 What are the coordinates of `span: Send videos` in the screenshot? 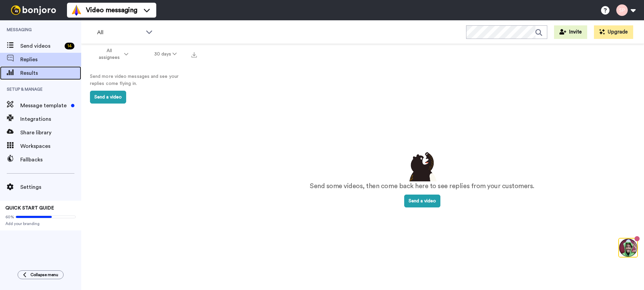 It's located at (41, 46).